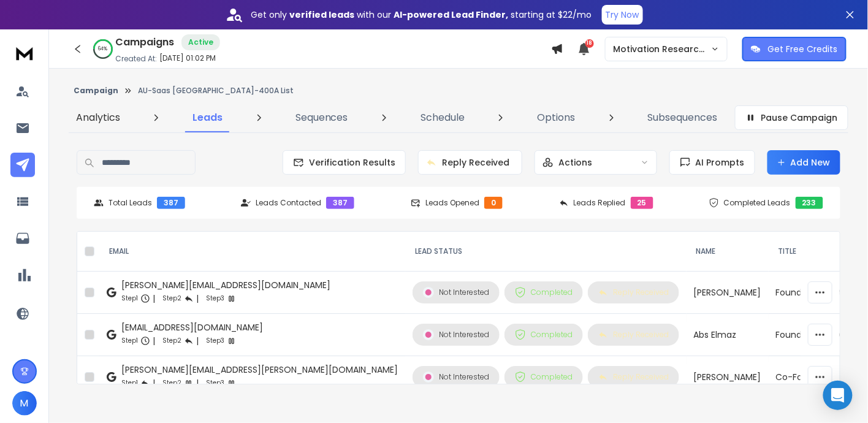 The image size is (868, 423). What do you see at coordinates (288, 203) in the screenshot?
I see `p: Leads Contacted` at bounding box center [288, 203].